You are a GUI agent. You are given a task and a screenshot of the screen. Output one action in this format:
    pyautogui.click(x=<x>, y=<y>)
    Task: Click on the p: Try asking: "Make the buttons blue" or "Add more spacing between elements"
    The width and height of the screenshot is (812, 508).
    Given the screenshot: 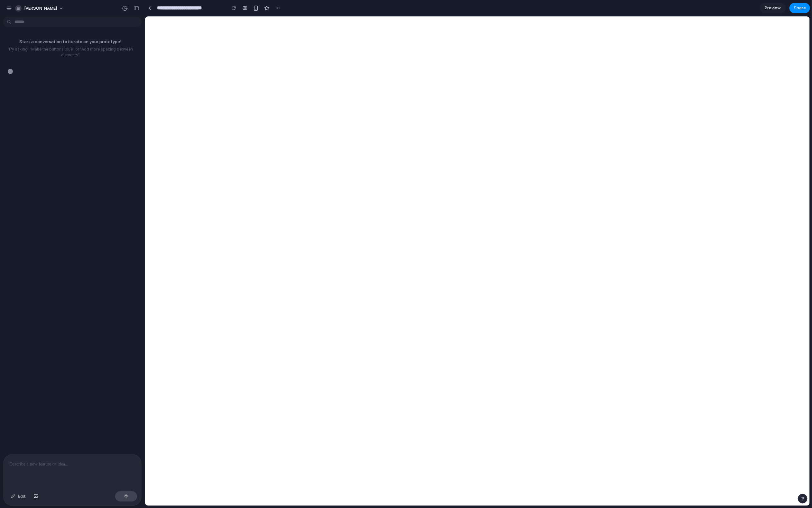 What is the action you would take?
    pyautogui.click(x=70, y=52)
    